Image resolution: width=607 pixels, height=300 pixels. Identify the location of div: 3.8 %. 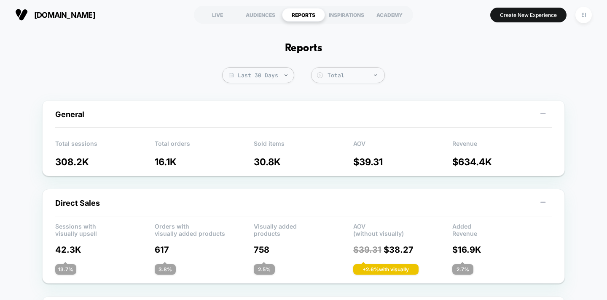
(165, 269).